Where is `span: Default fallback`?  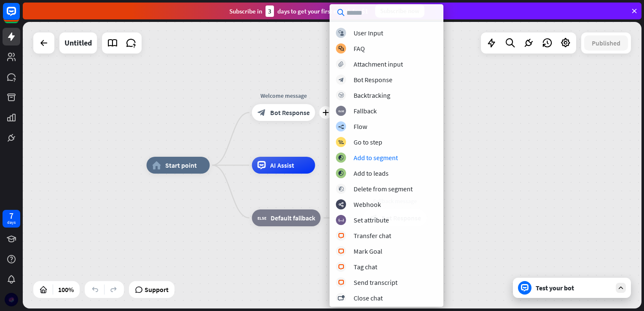
span: Default fallback is located at coordinates (293, 218).